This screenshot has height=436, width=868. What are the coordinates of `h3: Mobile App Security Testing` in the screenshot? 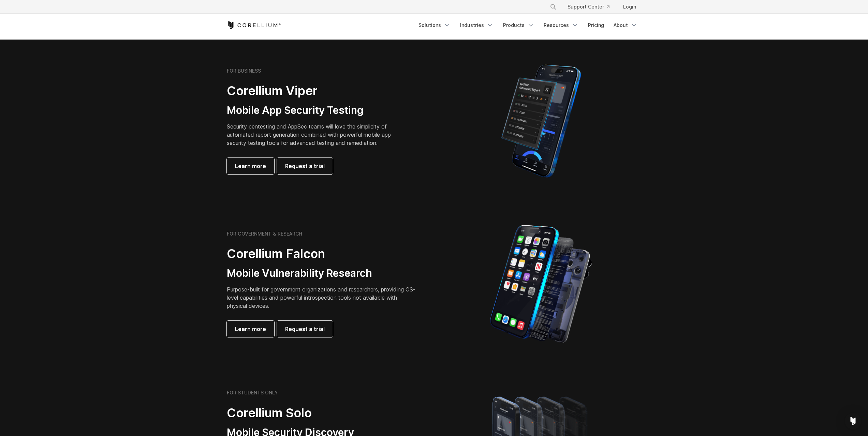 It's located at (314, 111).